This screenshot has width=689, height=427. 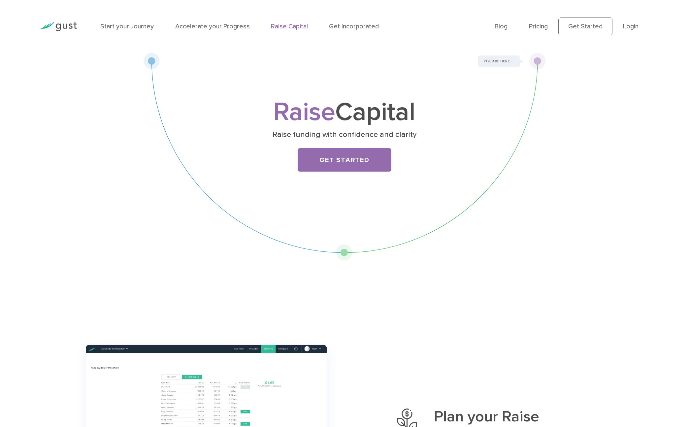 What do you see at coordinates (58, 26) in the screenshot?
I see `img: Gust Logo` at bounding box center [58, 26].